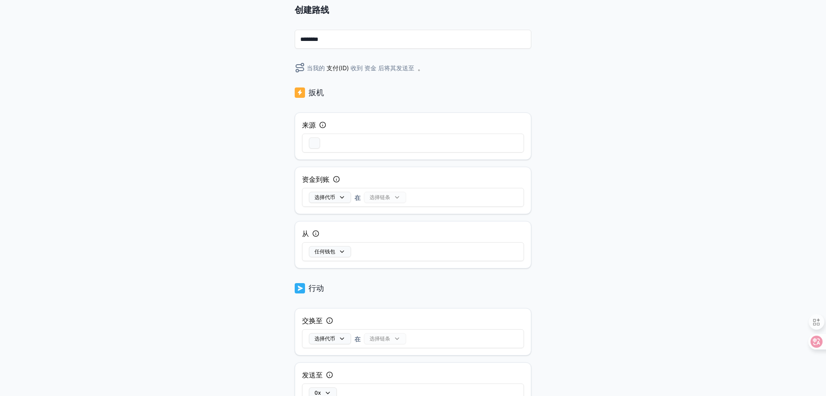 This screenshot has width=826, height=396. I want to click on font: 行动, so click(316, 287).